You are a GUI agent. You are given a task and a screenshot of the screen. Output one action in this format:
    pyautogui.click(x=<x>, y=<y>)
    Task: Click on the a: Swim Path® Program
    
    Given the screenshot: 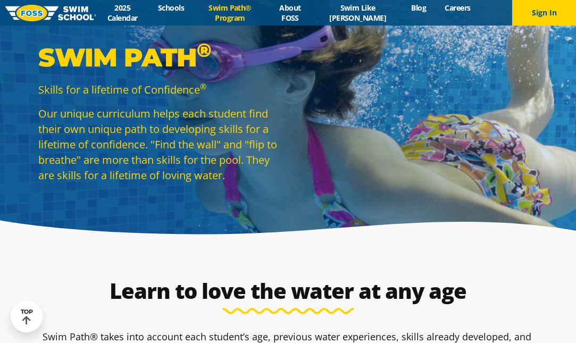 What is the action you would take?
    pyautogui.click(x=230, y=13)
    